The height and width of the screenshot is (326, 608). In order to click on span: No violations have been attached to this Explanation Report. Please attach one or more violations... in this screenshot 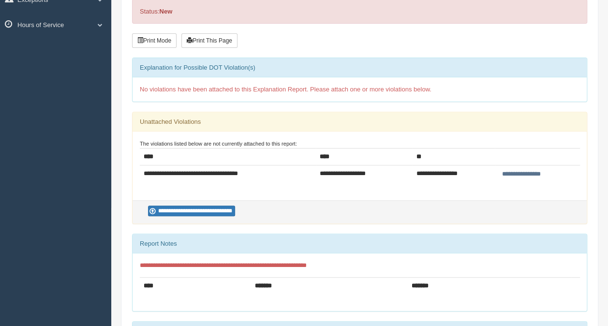, I will do `click(285, 89)`.